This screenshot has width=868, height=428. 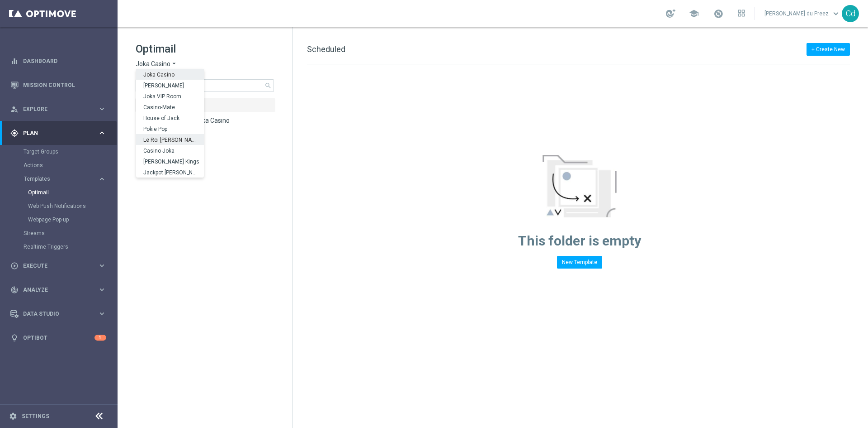 What do you see at coordinates (60, 265) in the screenshot?
I see `span: Execute` at bounding box center [60, 265].